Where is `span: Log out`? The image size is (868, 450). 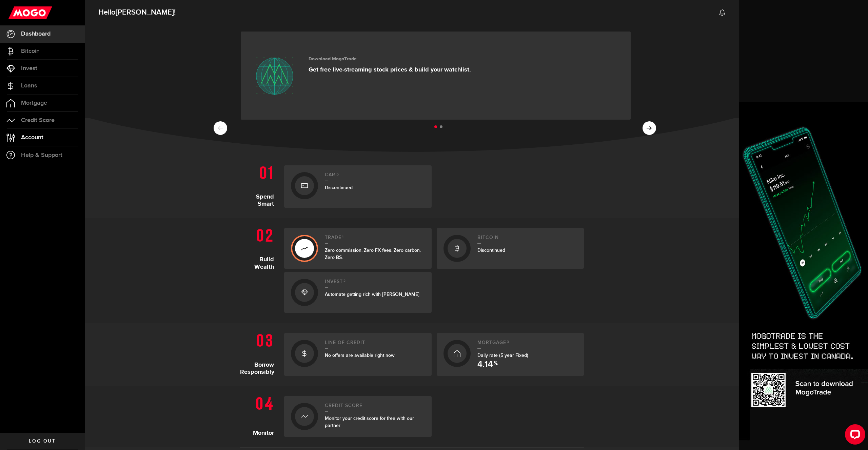
span: Log out is located at coordinates (42, 441).